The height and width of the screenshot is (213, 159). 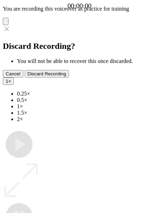 I want to click on li: You will not be able to recover this once discarded., so click(x=87, y=61).